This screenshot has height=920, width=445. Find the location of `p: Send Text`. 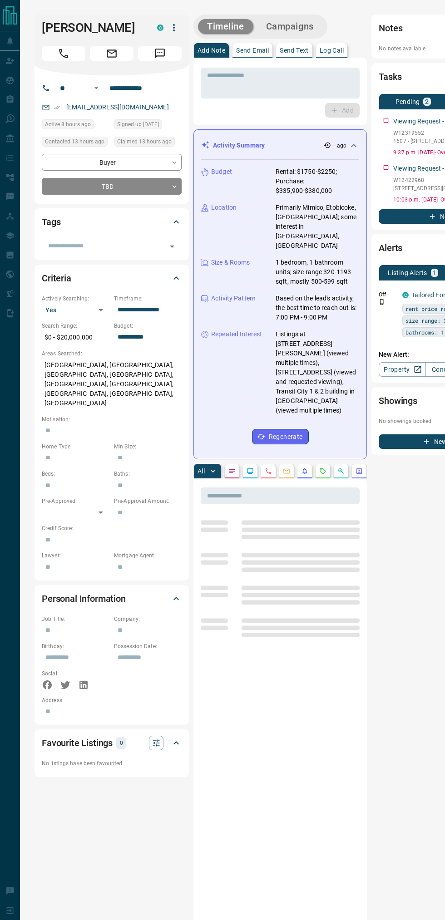

p: Send Text is located at coordinates (294, 50).